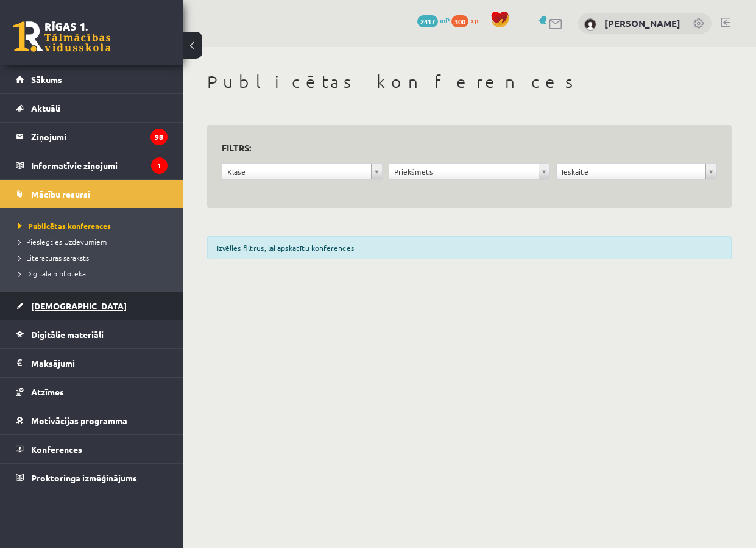 The width and height of the screenshot is (756, 548). What do you see at coordinates (159, 137) in the screenshot?
I see `i: 98` at bounding box center [159, 137].